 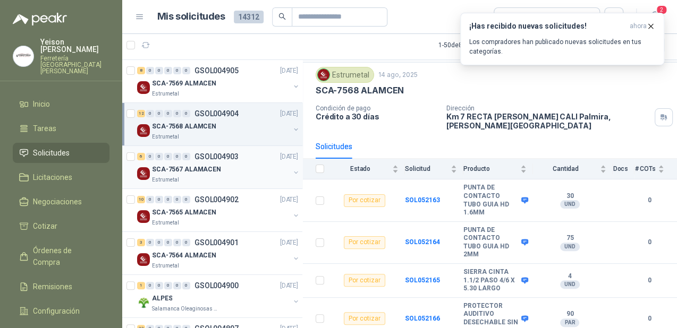 I want to click on span: Cotizar, so click(x=45, y=226).